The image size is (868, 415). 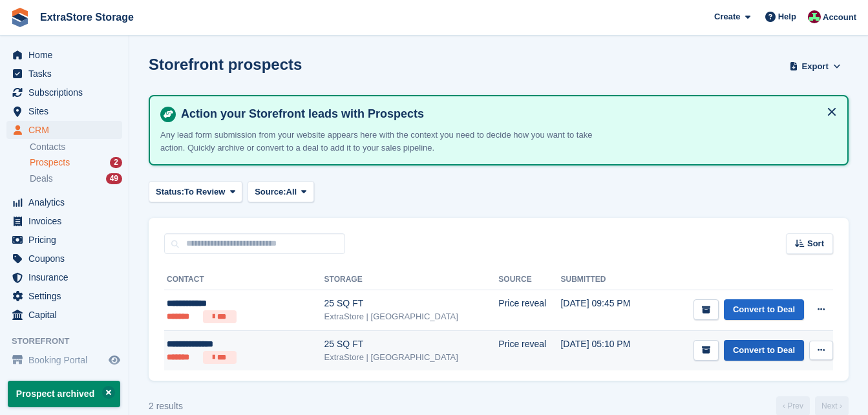 I want to click on span: To Review, so click(x=205, y=192).